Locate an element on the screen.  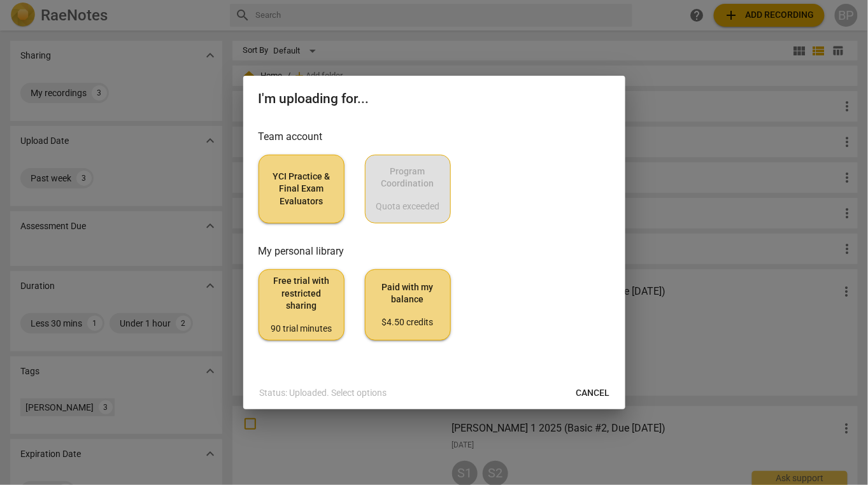
span: Cancel is located at coordinates (593, 394).